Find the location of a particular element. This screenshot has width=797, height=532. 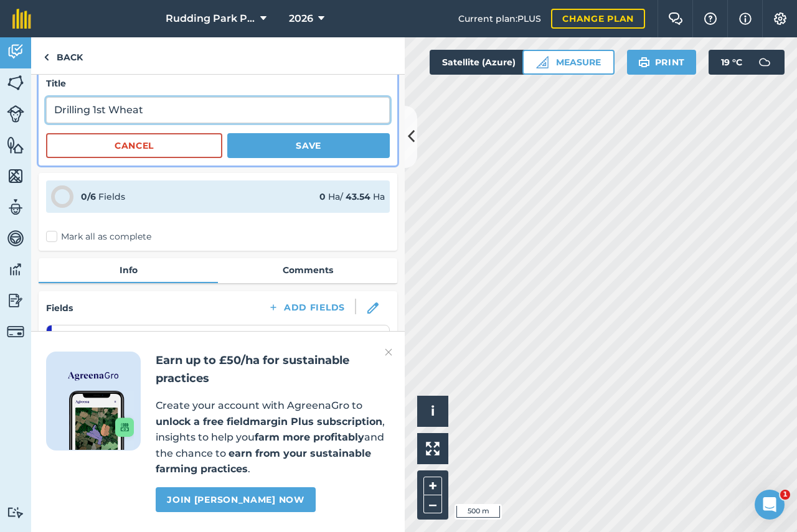

a: Comments is located at coordinates (307, 270).